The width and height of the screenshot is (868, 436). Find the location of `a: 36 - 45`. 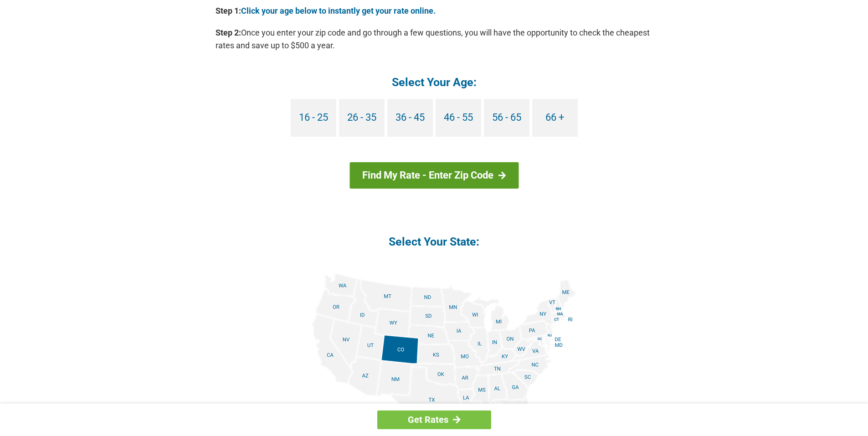

a: 36 - 45 is located at coordinates (410, 117).